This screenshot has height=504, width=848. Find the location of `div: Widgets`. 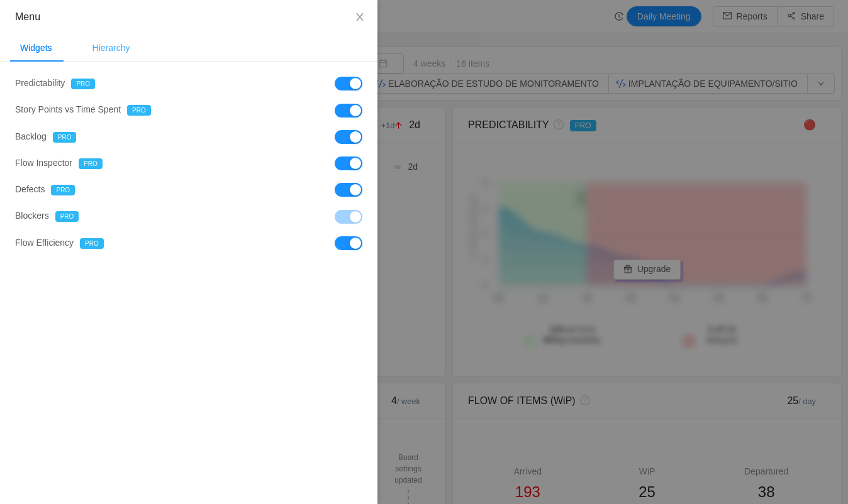

div: Widgets is located at coordinates (36, 48).